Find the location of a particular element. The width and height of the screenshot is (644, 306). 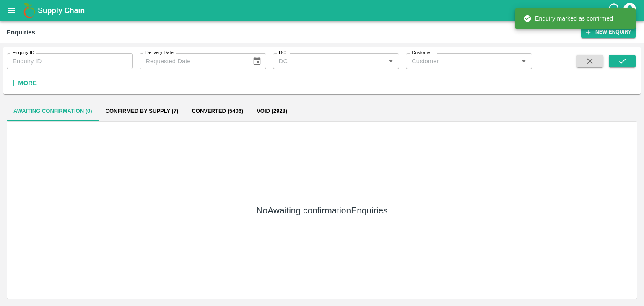

label: Delivery Date is located at coordinates (159, 53).